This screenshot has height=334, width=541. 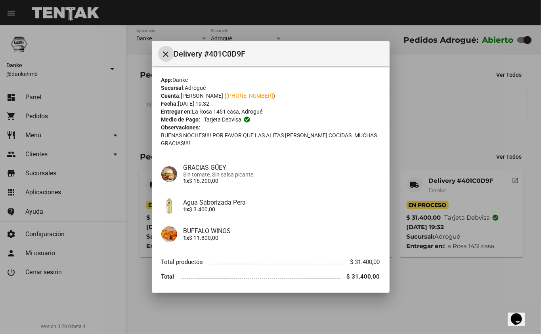 I want to click on span: Delivery #401C0D9F, so click(x=278, y=54).